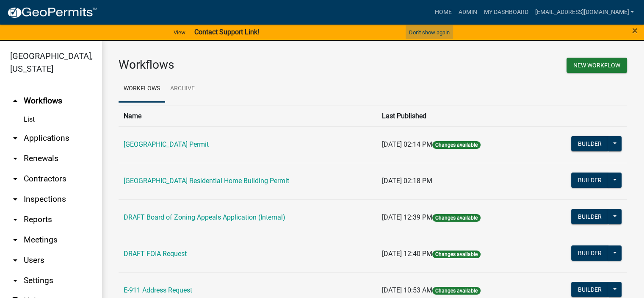  What do you see at coordinates (635, 31) in the screenshot?
I see `button: Close` at bounding box center [635, 31].